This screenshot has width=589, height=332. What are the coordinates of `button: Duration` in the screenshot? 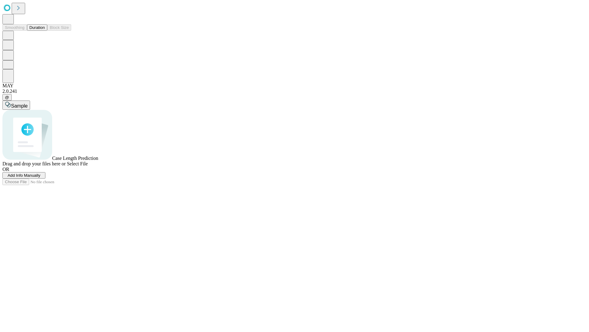 It's located at (37, 27).